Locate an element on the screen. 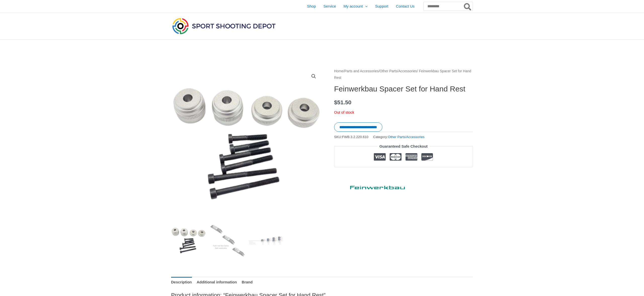 The width and height of the screenshot is (644, 296). a: Home is located at coordinates (339, 71).